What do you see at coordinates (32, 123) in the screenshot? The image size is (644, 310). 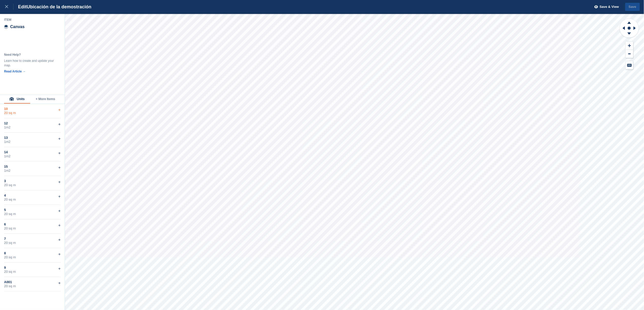 I see `div: 12` at bounding box center [32, 123].